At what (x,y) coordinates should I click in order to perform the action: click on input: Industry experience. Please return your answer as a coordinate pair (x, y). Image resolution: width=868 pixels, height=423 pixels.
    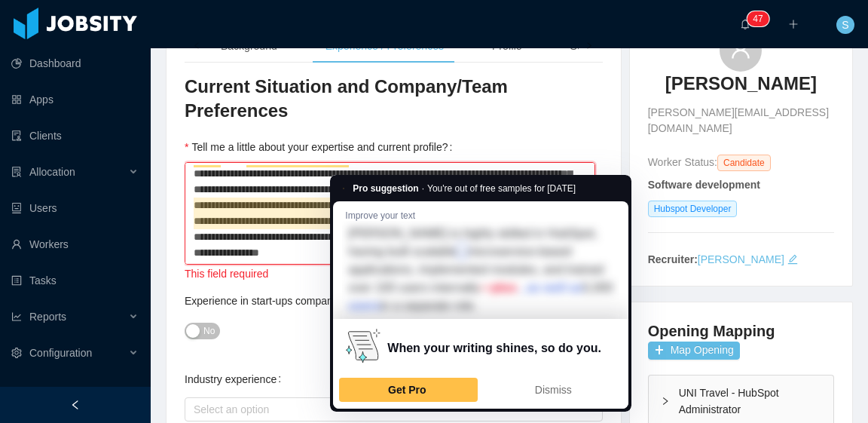
    Looking at the image, I should click on (193, 410).